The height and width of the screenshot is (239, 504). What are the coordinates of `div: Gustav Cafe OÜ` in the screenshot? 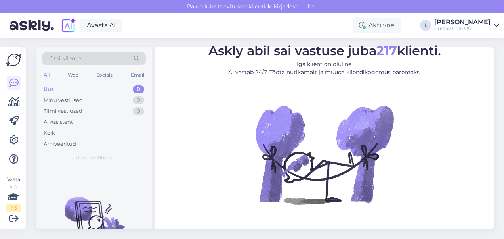 It's located at (462, 29).